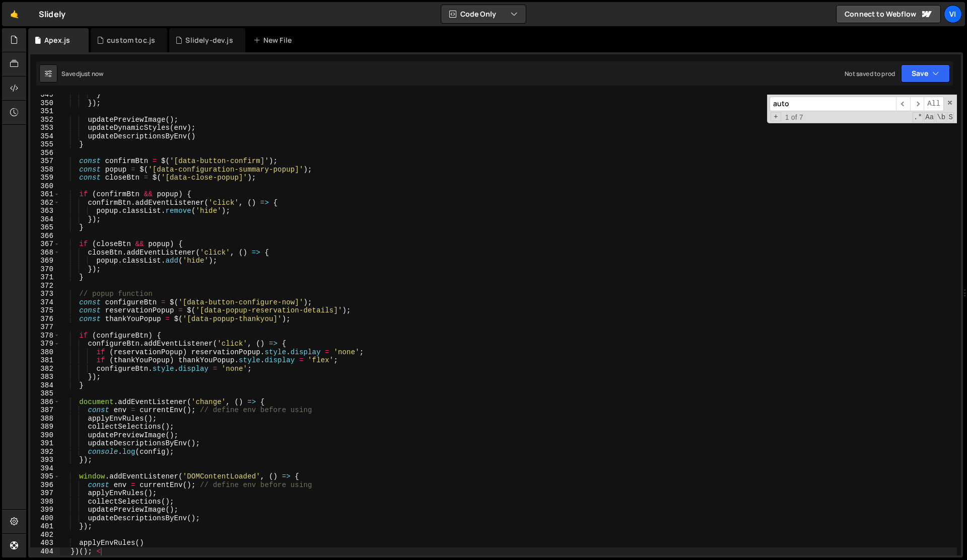 The height and width of the screenshot is (560, 967). I want to click on div: 375, so click(45, 311).